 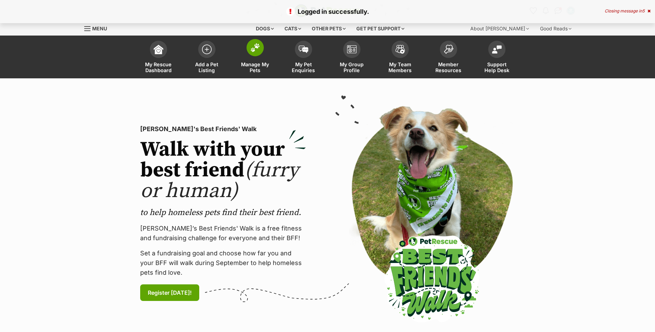 What do you see at coordinates (380, 29) in the screenshot?
I see `div: Get pet support` at bounding box center [380, 29].